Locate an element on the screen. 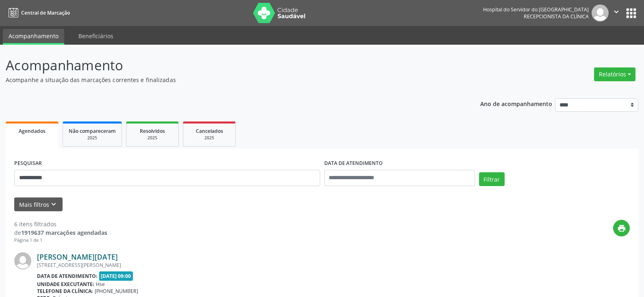  label: PESQUISAR is located at coordinates (28, 163).